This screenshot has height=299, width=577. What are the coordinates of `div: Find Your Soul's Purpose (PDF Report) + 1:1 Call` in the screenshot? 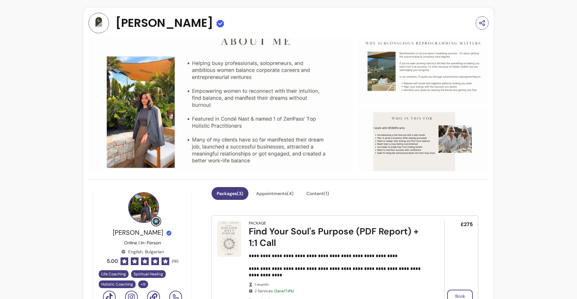 It's located at (337, 238).